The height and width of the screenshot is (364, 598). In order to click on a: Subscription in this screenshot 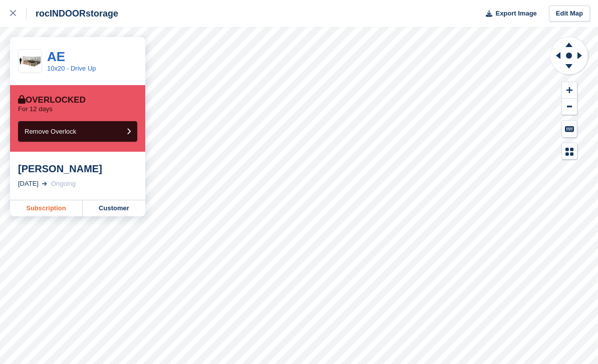, I will do `click(46, 208)`.